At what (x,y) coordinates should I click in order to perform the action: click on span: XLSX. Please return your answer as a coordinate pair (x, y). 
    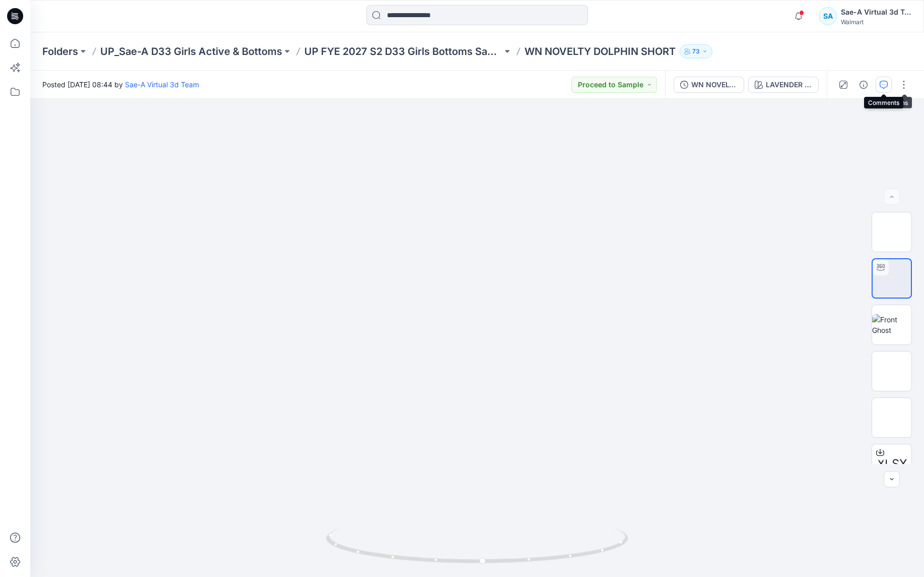
    Looking at the image, I should click on (892, 464).